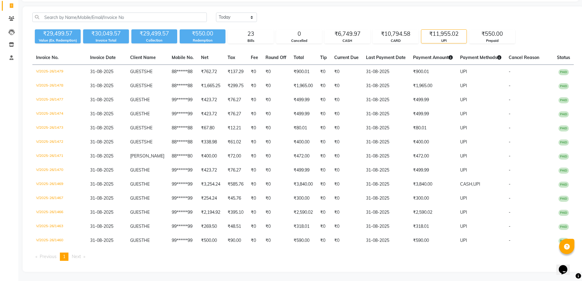 The width and height of the screenshot is (582, 281). Describe the element at coordinates (59, 100) in the screenshot. I see `td: V/2025-26/1477` at that location.